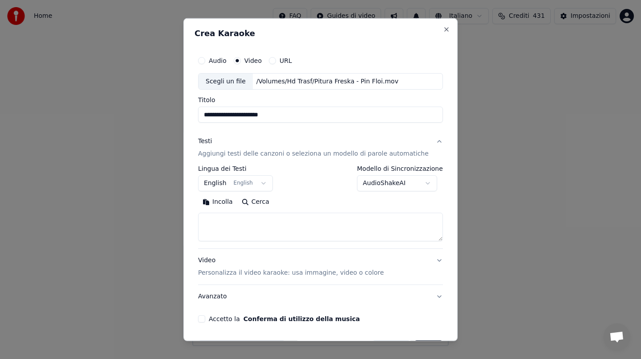 This screenshot has height=359, width=641. Describe the element at coordinates (391, 348) in the screenshot. I see `button: Annulla` at that location.